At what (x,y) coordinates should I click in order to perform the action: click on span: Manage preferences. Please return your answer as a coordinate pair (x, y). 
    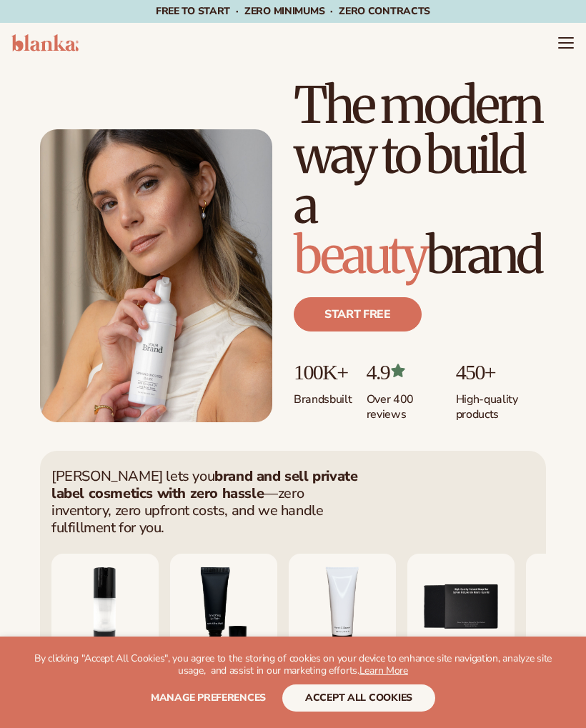
    Looking at the image, I should click on (208, 697).